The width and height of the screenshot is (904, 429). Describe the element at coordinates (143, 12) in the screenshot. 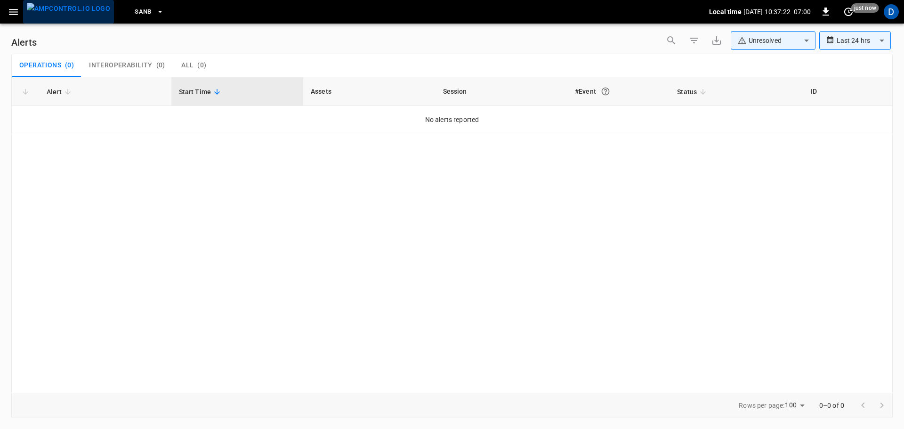

I see `span: SanB` at that location.